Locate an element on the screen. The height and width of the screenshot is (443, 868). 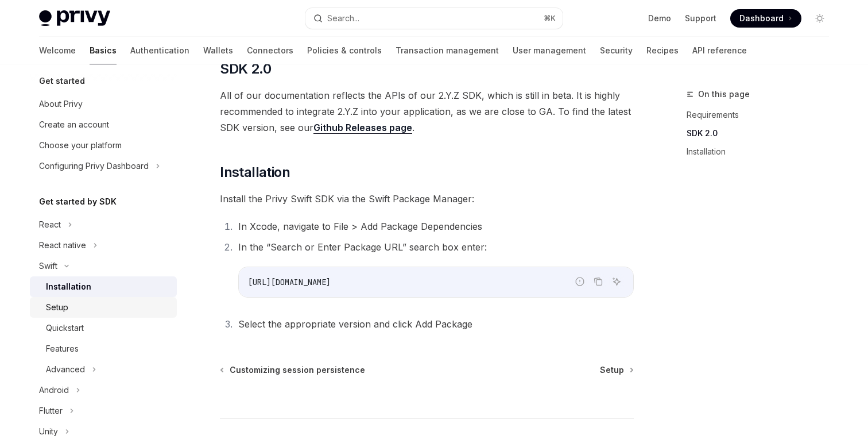
div: Flutter is located at coordinates (51, 411).